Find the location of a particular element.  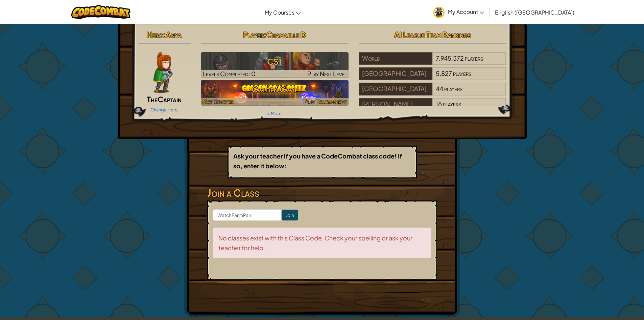

span: 44 is located at coordinates (440, 89).